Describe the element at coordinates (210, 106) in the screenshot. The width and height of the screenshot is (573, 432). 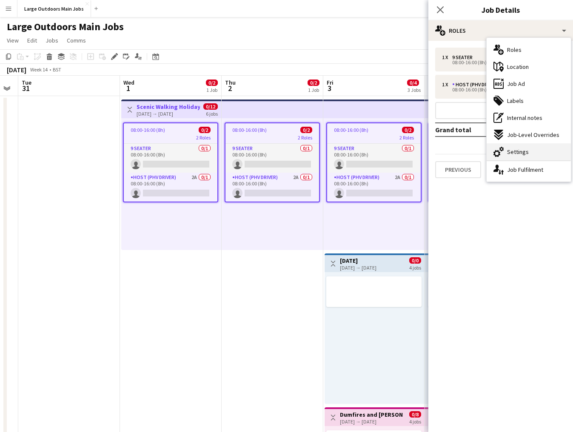
I see `span: 0/12` at that location.